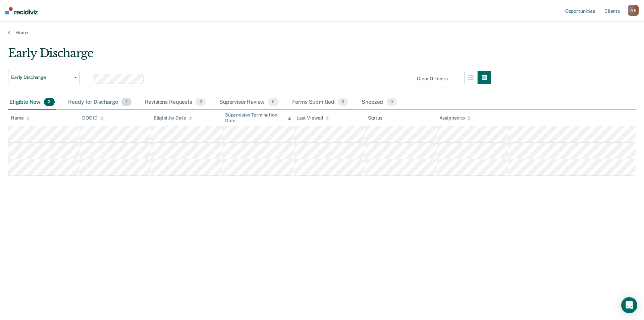 The height and width of the screenshot is (320, 644). I want to click on div: Status, so click(375, 118).